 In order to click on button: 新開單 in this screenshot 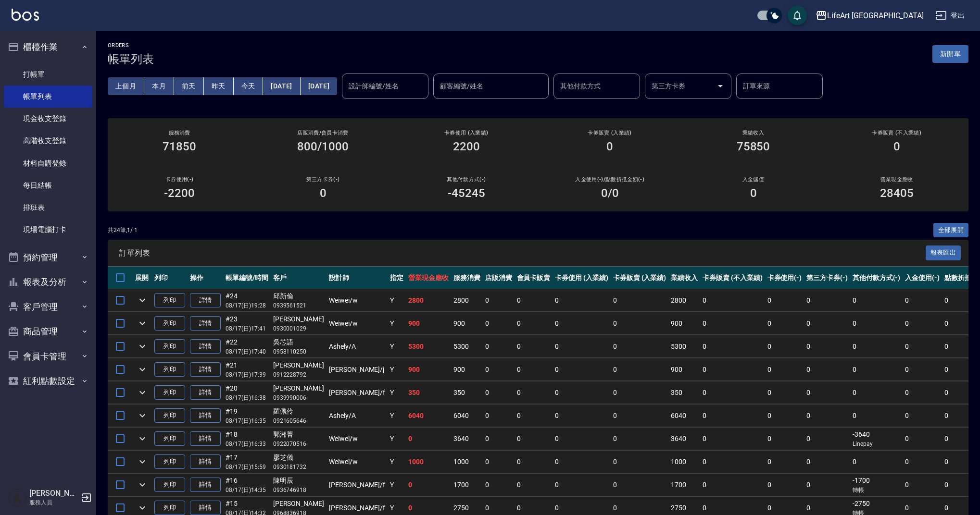, I will do `click(950, 54)`.